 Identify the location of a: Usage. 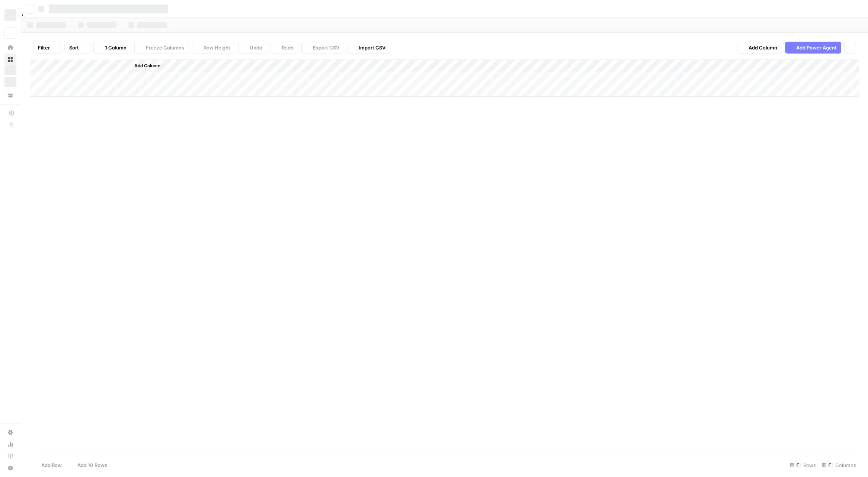
(11, 445).